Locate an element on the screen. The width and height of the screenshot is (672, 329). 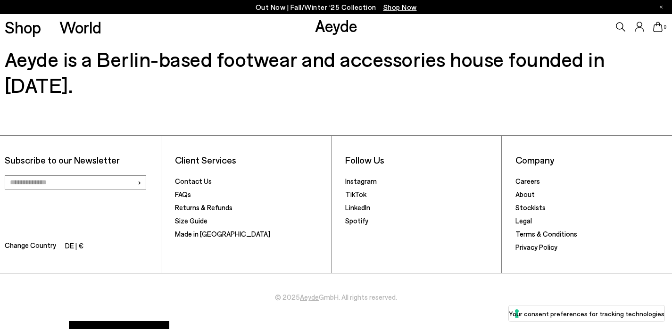
p: Subscribe to our Newsletter is located at coordinates (80, 160).